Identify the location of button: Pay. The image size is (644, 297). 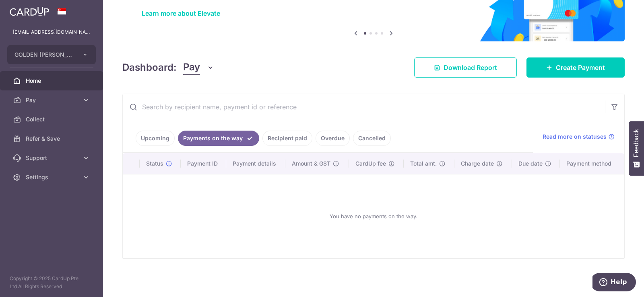
(198, 68).